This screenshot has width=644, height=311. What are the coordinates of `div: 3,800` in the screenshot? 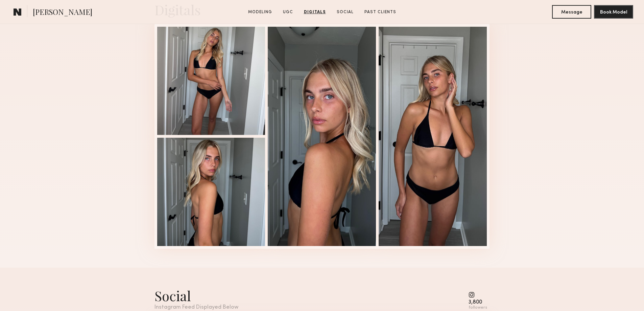 It's located at (478, 302).